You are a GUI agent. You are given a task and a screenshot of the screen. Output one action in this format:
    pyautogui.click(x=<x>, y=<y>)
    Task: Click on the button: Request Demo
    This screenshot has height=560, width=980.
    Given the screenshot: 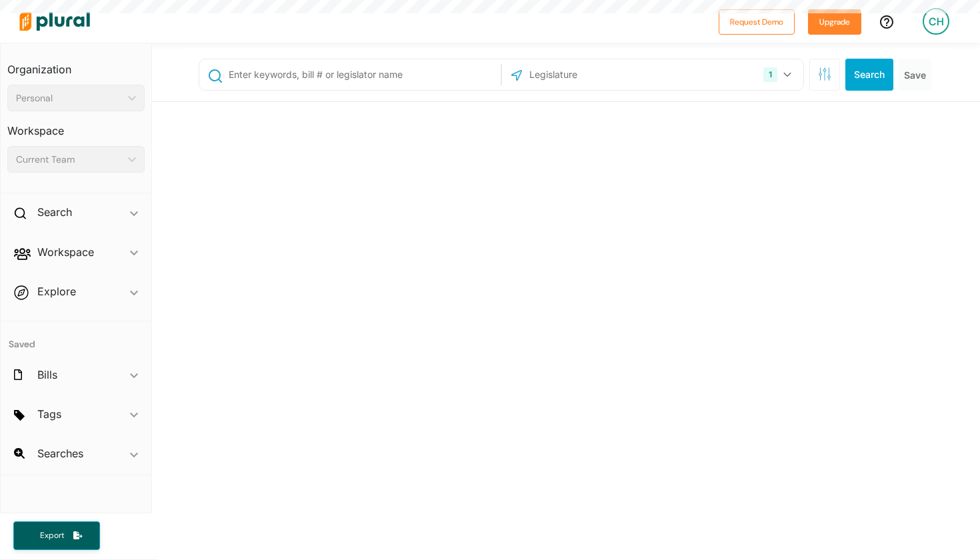 What is the action you would take?
    pyautogui.click(x=757, y=22)
    